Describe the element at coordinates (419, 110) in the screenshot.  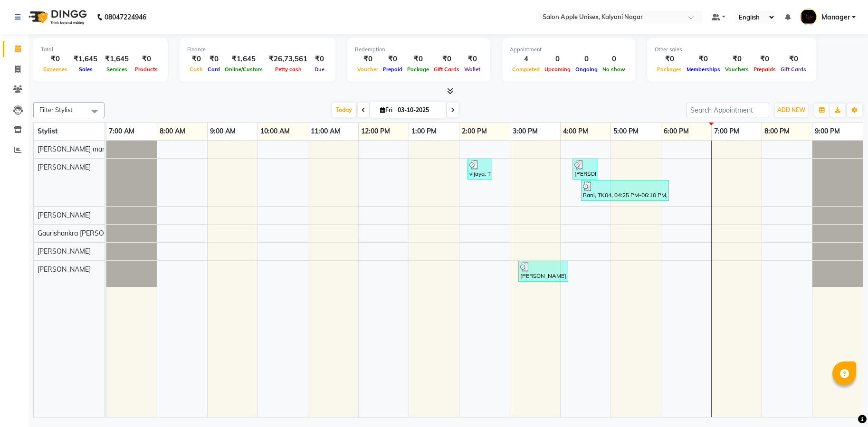
I see `input: 2025-10-03` at that location.